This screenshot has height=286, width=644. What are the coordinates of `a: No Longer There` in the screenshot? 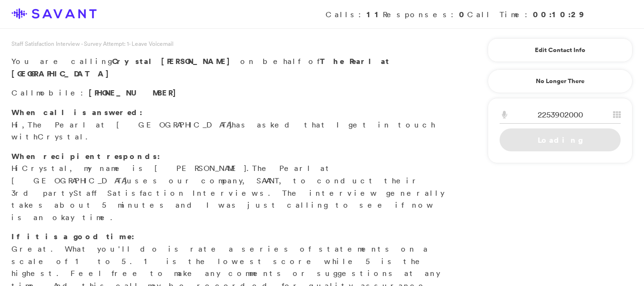 It's located at (560, 81).